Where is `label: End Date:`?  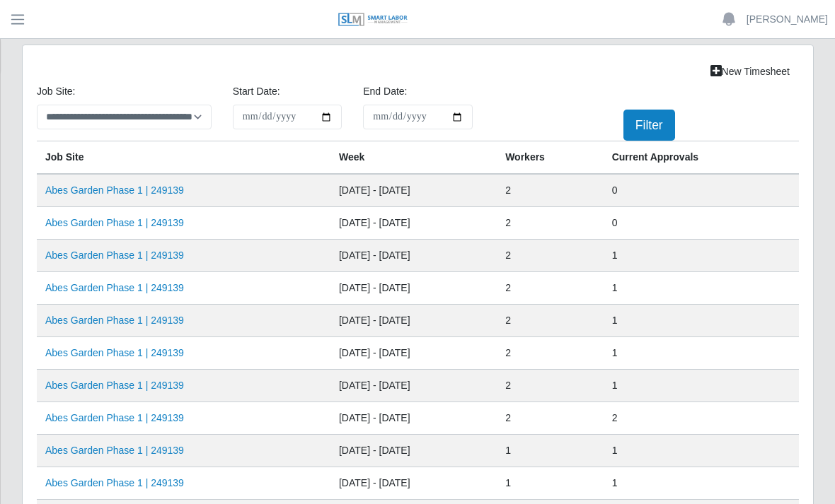 label: End Date: is located at coordinates (385, 92).